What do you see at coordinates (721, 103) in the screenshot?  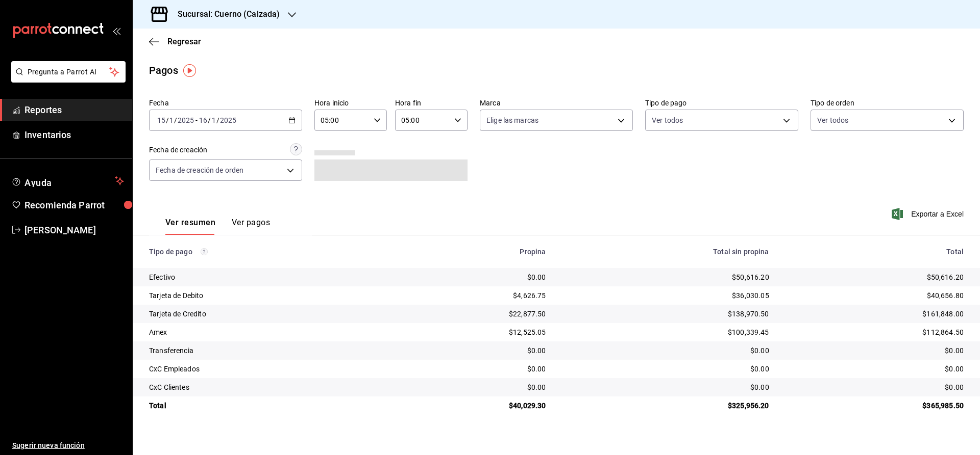 I see `label: Tipo de pago` at bounding box center [721, 103].